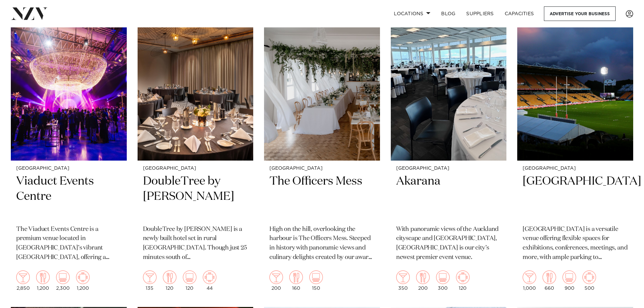 This screenshot has width=644, height=308. I want to click on div: 350, so click(403, 281).